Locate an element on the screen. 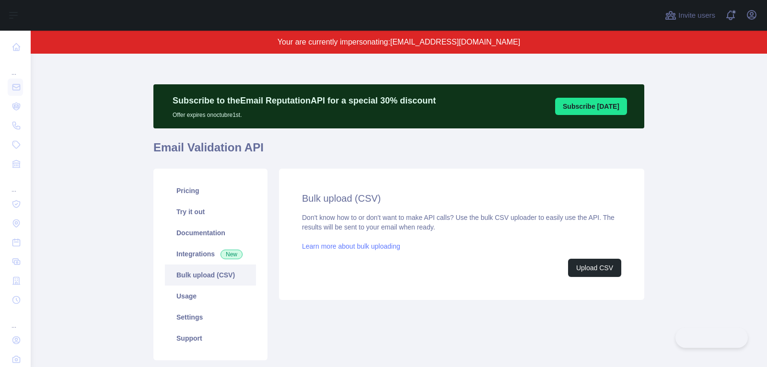  a: Integrations New is located at coordinates (210, 254).